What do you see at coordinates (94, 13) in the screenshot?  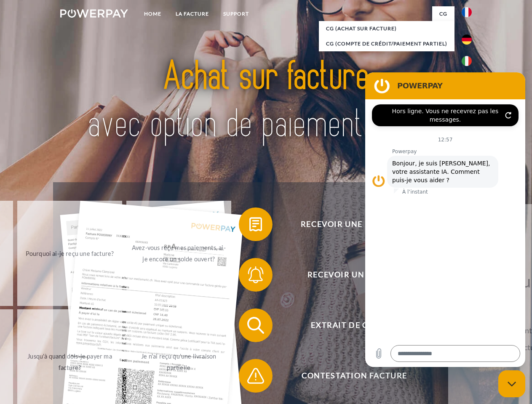 I see `img: logo-powerpay-white.svg` at bounding box center [94, 13].